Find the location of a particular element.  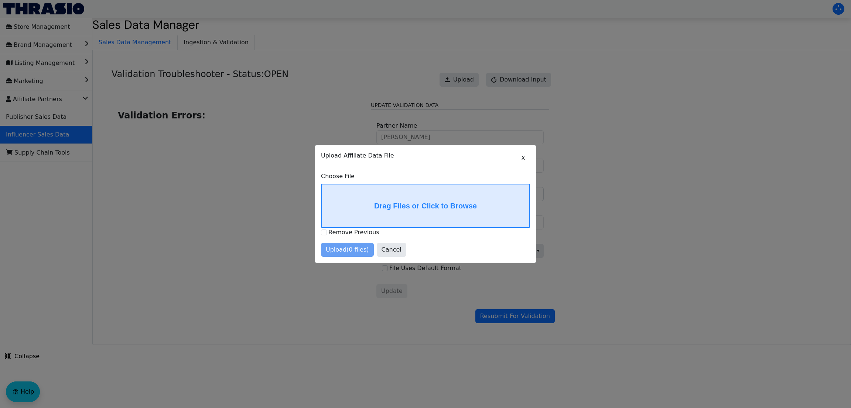

p: Upload Affiliate Data File is located at coordinates (425, 156).